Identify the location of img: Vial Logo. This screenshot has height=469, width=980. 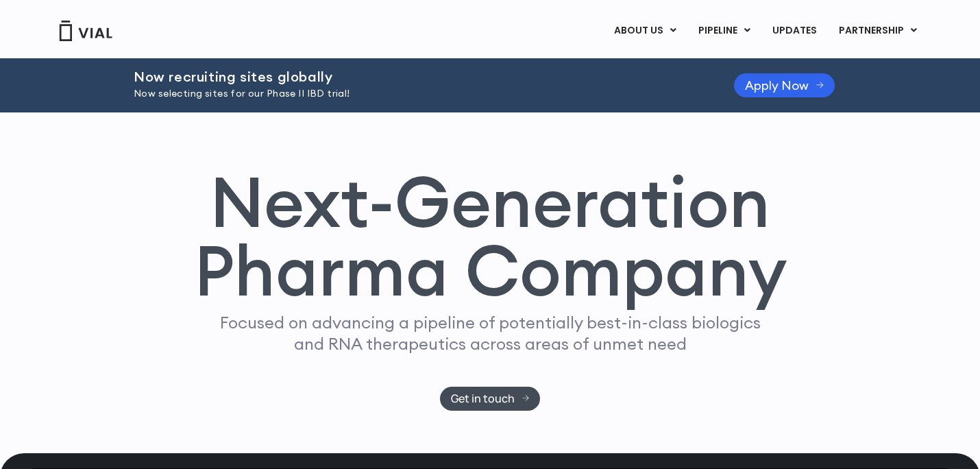
(85, 31).